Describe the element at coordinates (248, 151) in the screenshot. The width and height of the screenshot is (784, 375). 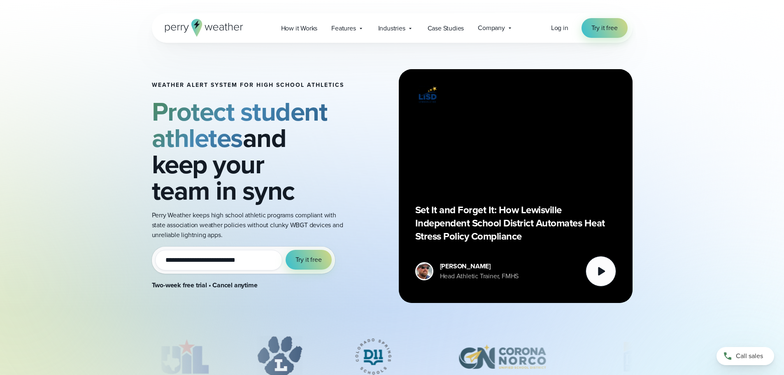
I see `h2: and keep your team in sync` at that location.